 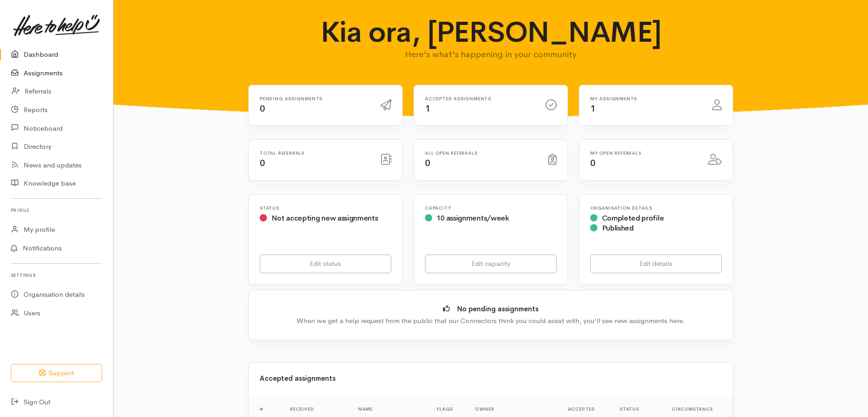 What do you see at coordinates (491, 54) in the screenshot?
I see `p: Here's what's happening in your community` at bounding box center [491, 54].